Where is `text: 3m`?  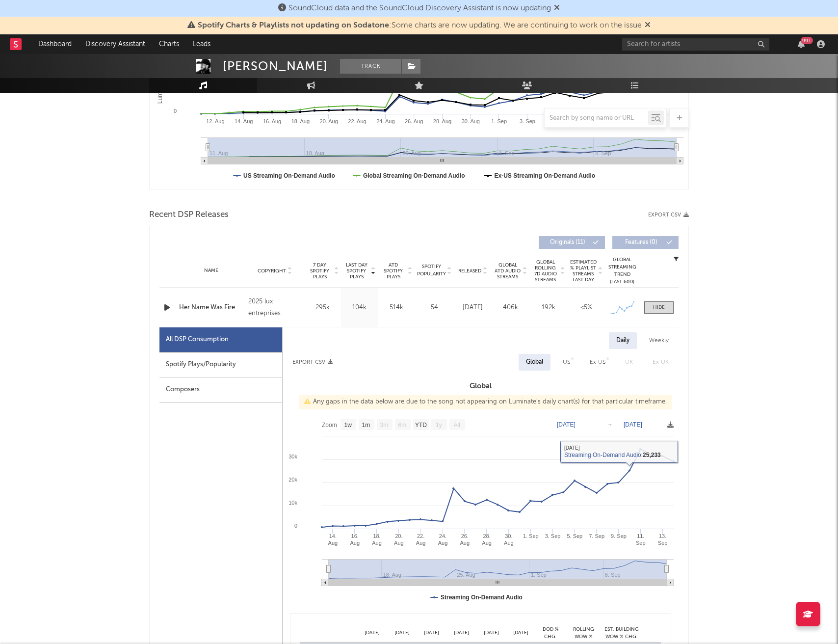 text: 3m is located at coordinates (384, 426).